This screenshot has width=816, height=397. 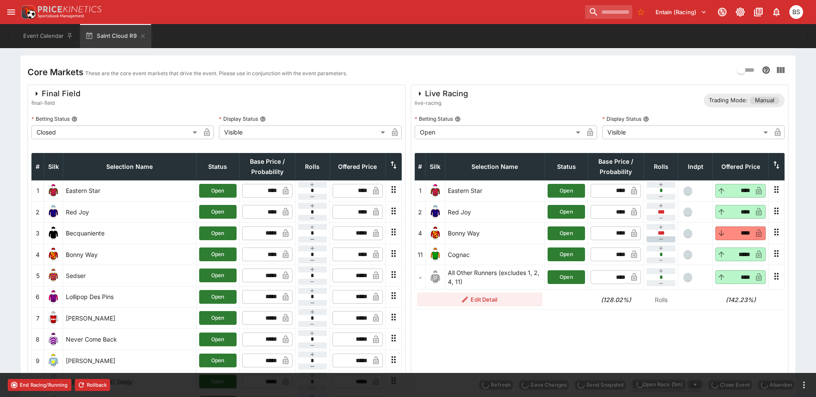 I want to click on td: Never Come Back, so click(x=130, y=339).